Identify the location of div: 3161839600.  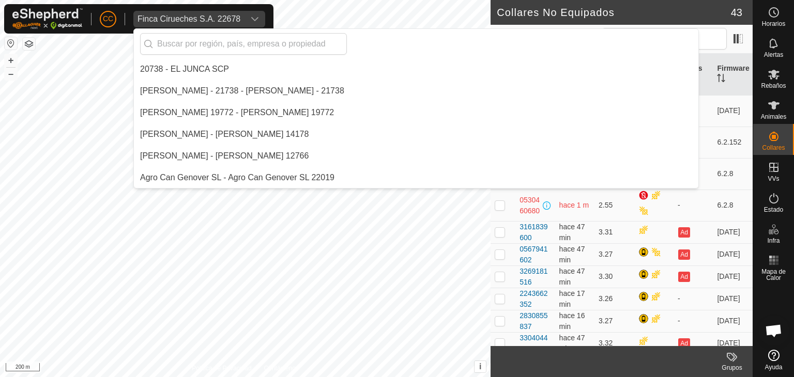
(535, 233).